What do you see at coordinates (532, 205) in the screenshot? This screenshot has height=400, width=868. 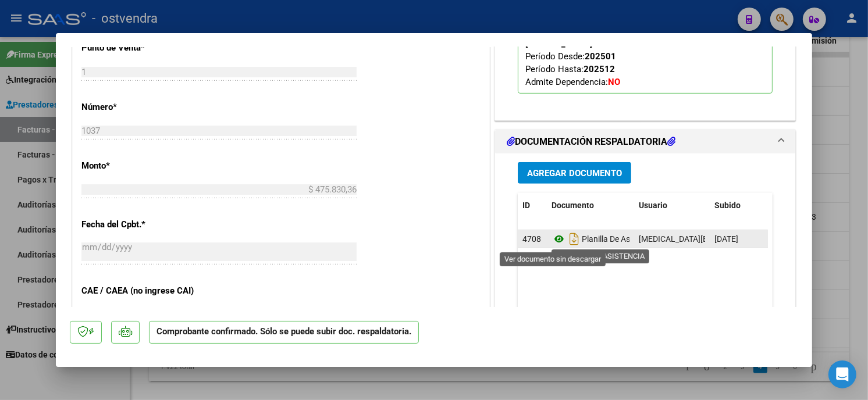 I see `datatable-header-cell: ID` at bounding box center [532, 205].